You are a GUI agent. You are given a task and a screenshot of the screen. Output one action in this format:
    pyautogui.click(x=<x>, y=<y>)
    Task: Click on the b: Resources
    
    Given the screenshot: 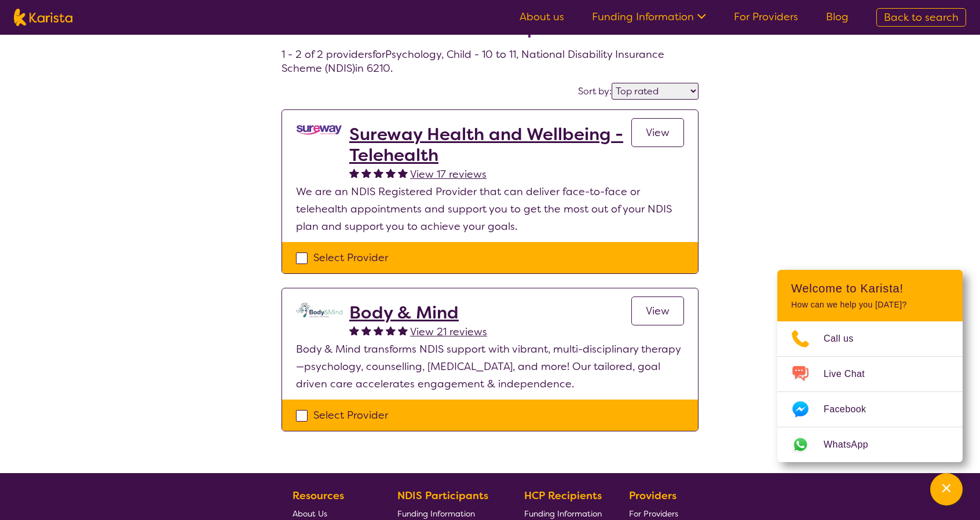 What is the action you would take?
    pyautogui.click(x=318, y=496)
    